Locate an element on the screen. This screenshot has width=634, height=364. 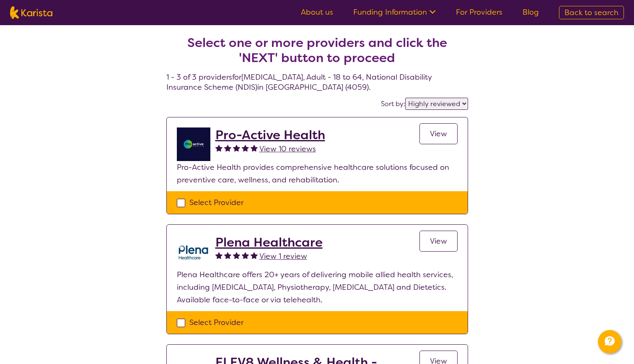
a: Pro-Active Health is located at coordinates (270, 135).